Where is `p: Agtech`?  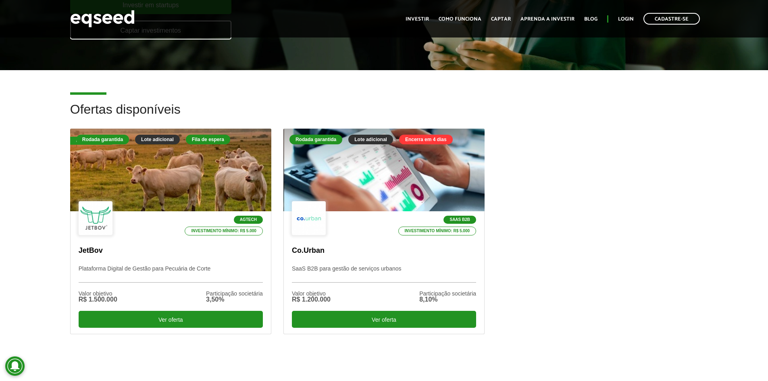 p: Agtech is located at coordinates (248, 220).